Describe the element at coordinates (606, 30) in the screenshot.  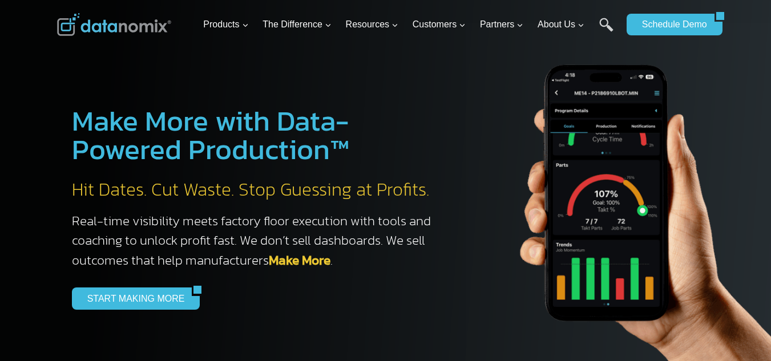
I see `a: Search` at that location.